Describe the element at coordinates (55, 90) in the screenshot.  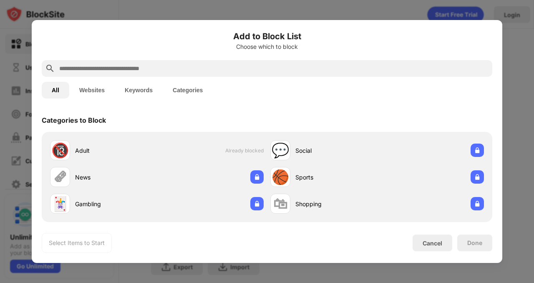
I see `button: All` at that location.